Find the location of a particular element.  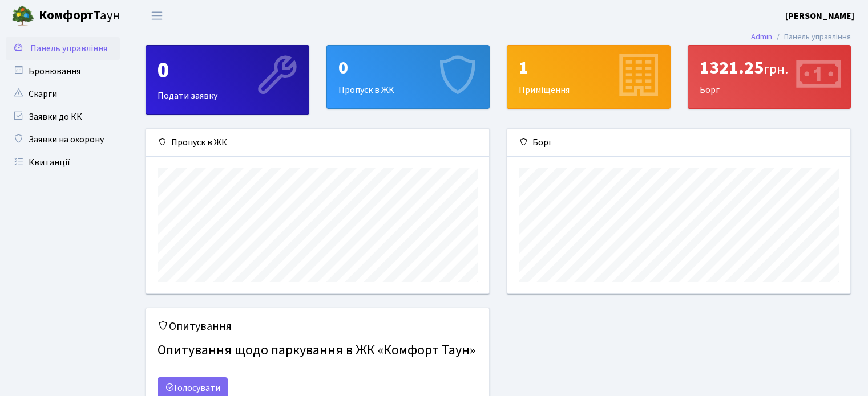

button: Переключити навігацію is located at coordinates (157, 16).